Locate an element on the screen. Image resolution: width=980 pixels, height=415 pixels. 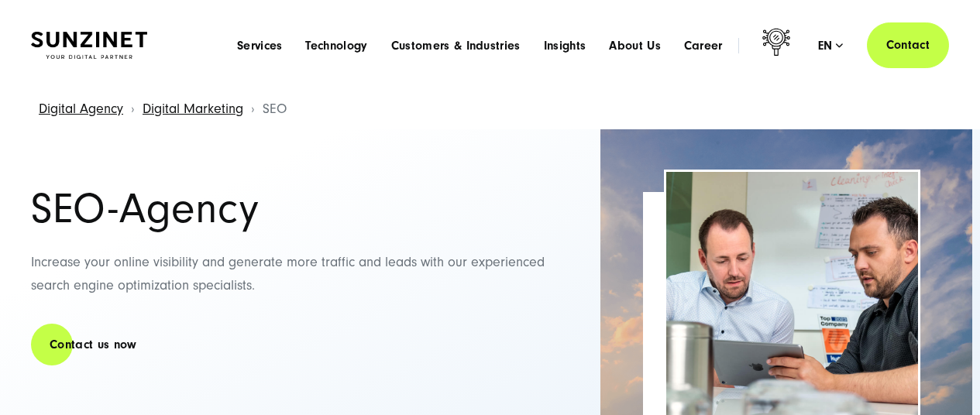
a: Career is located at coordinates (704, 45).